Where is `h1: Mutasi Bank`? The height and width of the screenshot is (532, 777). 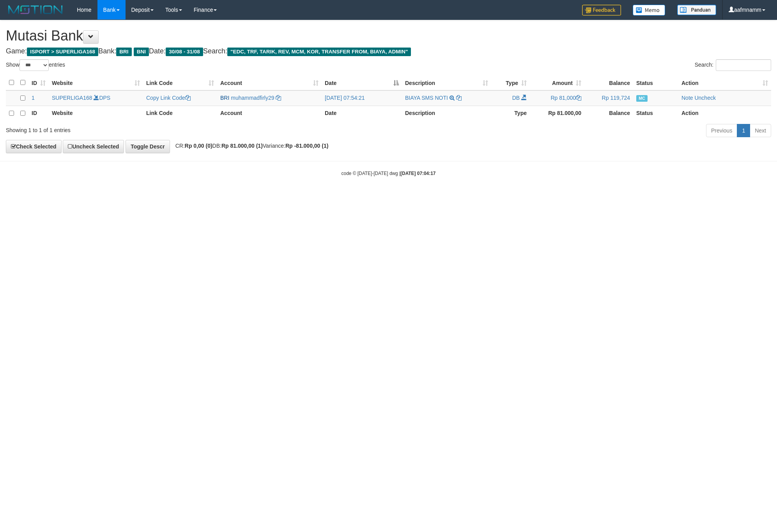
h1: Mutasi Bank is located at coordinates (388, 36).